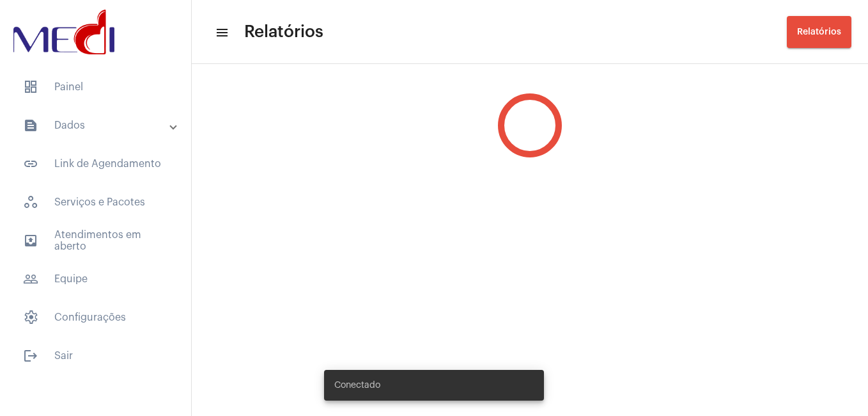  What do you see at coordinates (95, 240) in the screenshot?
I see `span: Atendimentos em aberto` at bounding box center [95, 240].